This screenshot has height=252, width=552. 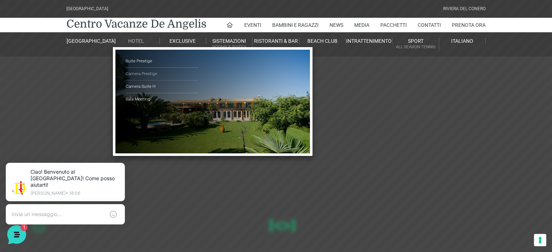 What do you see at coordinates (73, 199) in the screenshot?
I see `p: Messaggi` at bounding box center [73, 199].